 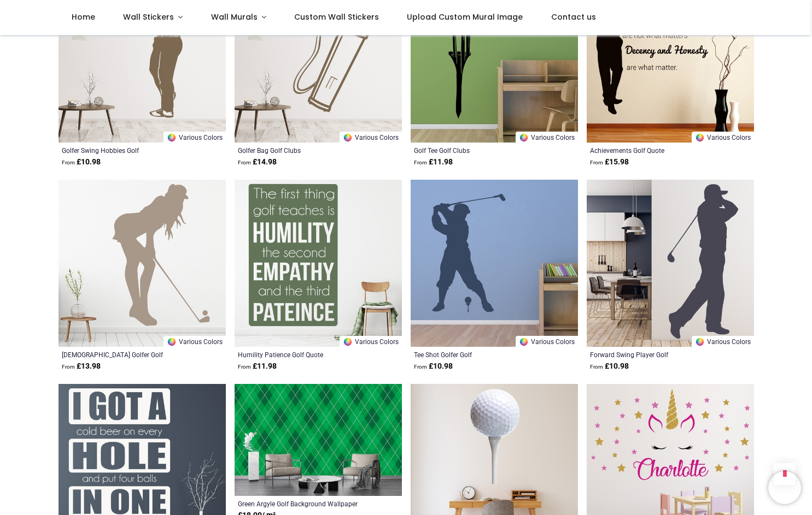 What do you see at coordinates (654, 150) in the screenshot?
I see `div: Achievements Golf Quote` at bounding box center [654, 150].